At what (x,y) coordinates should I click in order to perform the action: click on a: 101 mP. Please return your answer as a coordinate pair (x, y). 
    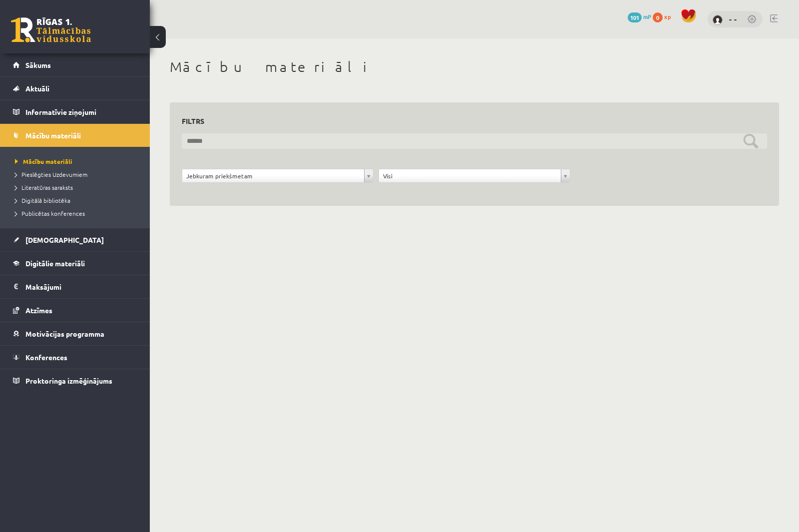
    Looking at the image, I should click on (639, 17).